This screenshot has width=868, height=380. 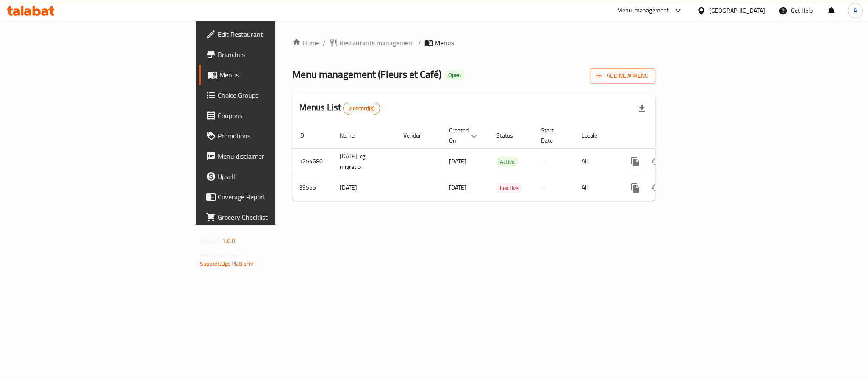 What do you see at coordinates (270, 136) in the screenshot?
I see `a: Promotions` at bounding box center [270, 136].